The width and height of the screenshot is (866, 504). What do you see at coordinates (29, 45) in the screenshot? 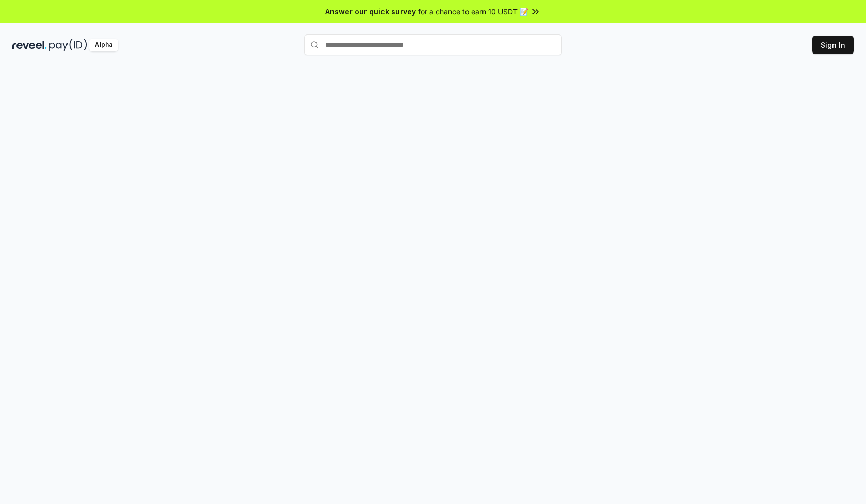
I see `img: reveel_dark` at bounding box center [29, 45].